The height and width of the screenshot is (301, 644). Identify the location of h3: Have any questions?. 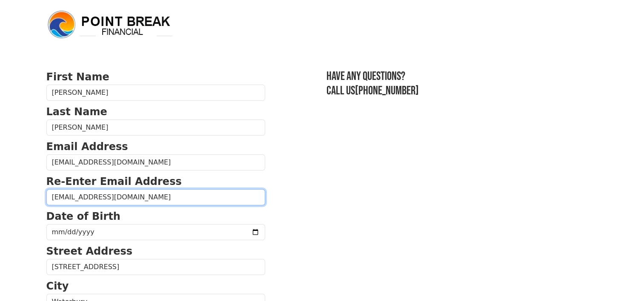
(462, 76).